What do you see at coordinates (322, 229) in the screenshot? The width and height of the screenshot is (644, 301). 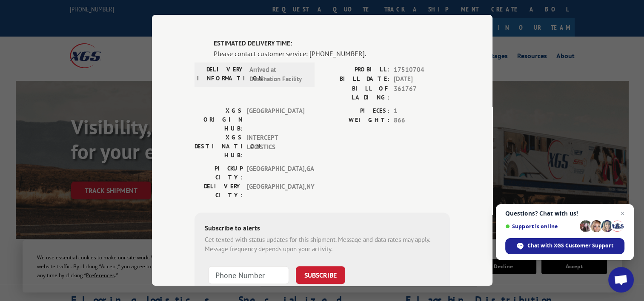 I see `div: Subscribe to alerts` at bounding box center [322, 229].